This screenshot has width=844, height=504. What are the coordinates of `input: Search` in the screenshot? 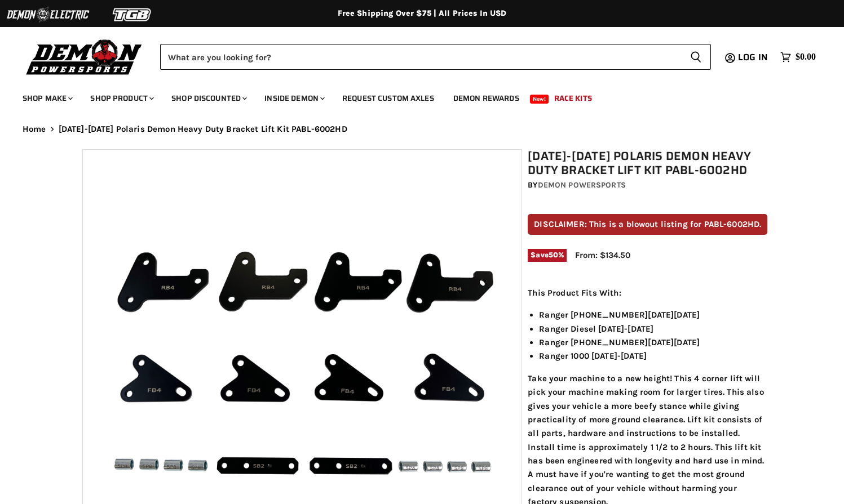 It's located at (421, 57).